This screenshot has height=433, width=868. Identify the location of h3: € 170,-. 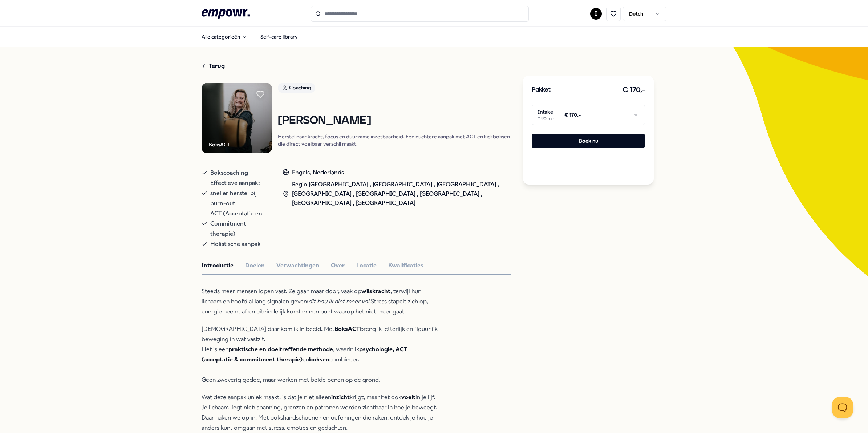
(634, 90).